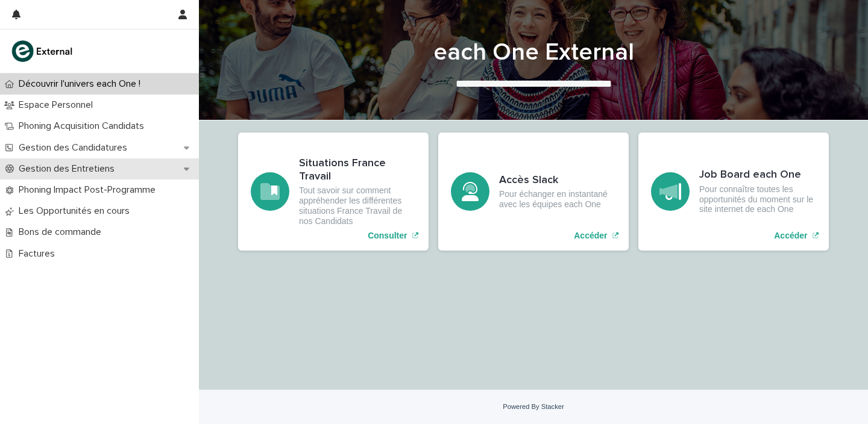 The width and height of the screenshot is (868, 424). Describe the element at coordinates (82, 84) in the screenshot. I see `p: Découvrir l'univers each One !` at that location.